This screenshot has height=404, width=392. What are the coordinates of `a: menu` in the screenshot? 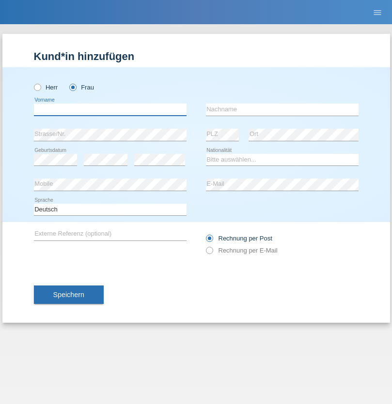 It's located at (377, 12).